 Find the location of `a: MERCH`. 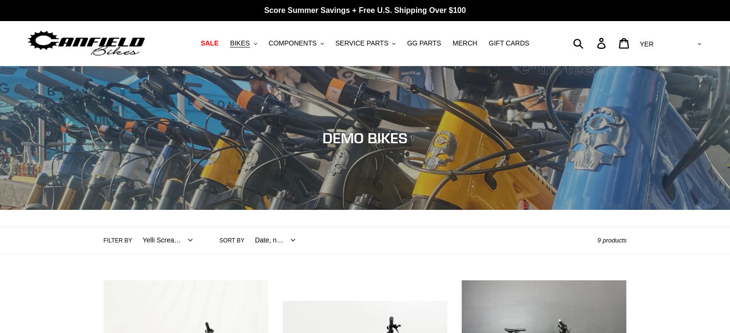

a: MERCH is located at coordinates (464, 43).